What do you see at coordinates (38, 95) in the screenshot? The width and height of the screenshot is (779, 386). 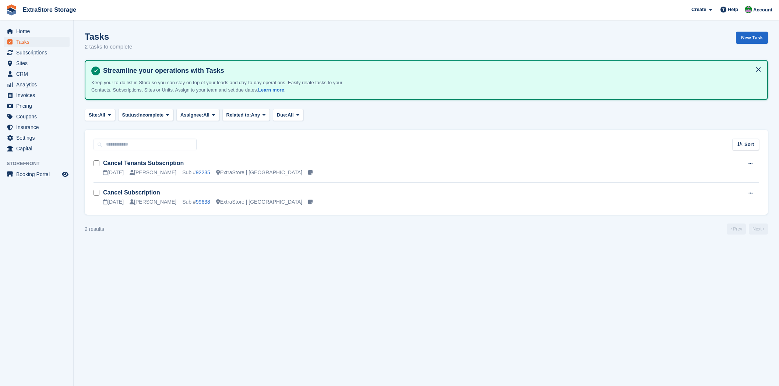 I see `span: Invoices` at bounding box center [38, 95].